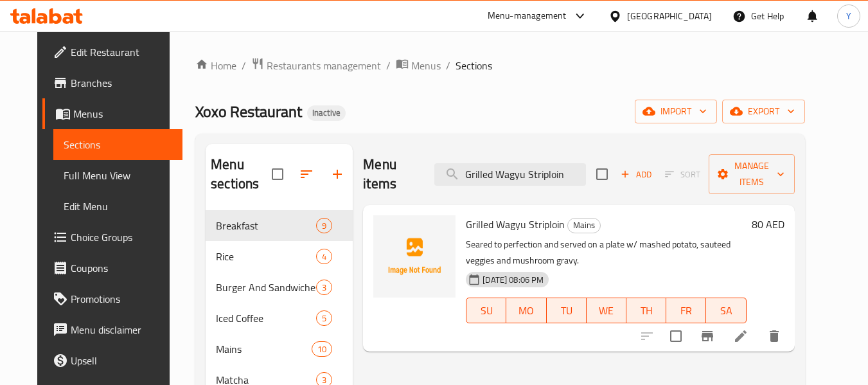  What do you see at coordinates (118, 206) in the screenshot?
I see `a: Edit Menu` at bounding box center [118, 206].